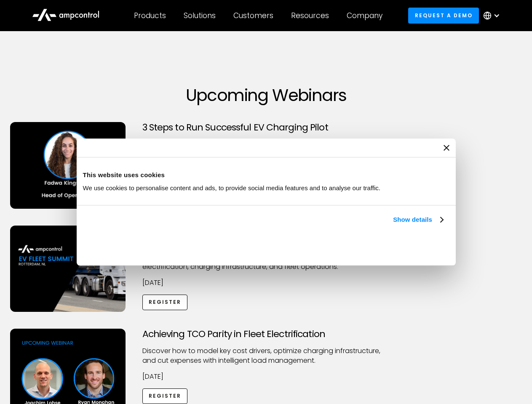 Image resolution: width=532 pixels, height=404 pixels. What do you see at coordinates (266, 356) in the screenshot?
I see `p: Discover how to model key cost drivers, optimize charging infrastructure, and cut expenses with i...` at bounding box center [266, 356].